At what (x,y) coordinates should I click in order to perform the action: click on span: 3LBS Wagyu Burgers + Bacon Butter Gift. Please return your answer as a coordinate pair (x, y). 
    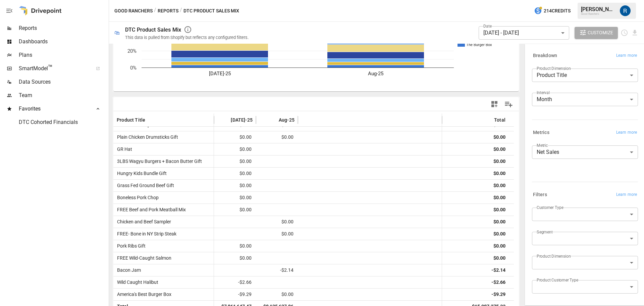
    Looking at the image, I should click on (158, 161).